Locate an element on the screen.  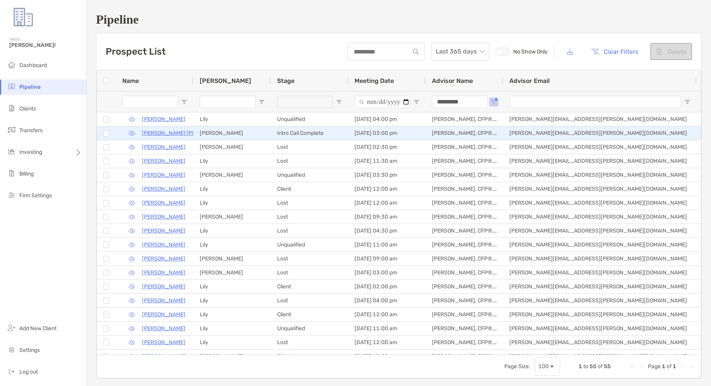
span: 1 is located at coordinates (674, 366).